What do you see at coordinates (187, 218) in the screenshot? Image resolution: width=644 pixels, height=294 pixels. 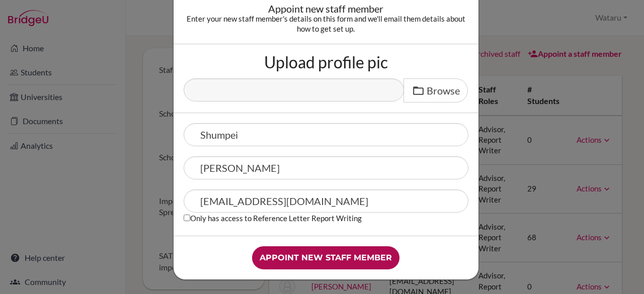 I see `input: Only has access to Reference Letter Report Writing` at bounding box center [187, 218].